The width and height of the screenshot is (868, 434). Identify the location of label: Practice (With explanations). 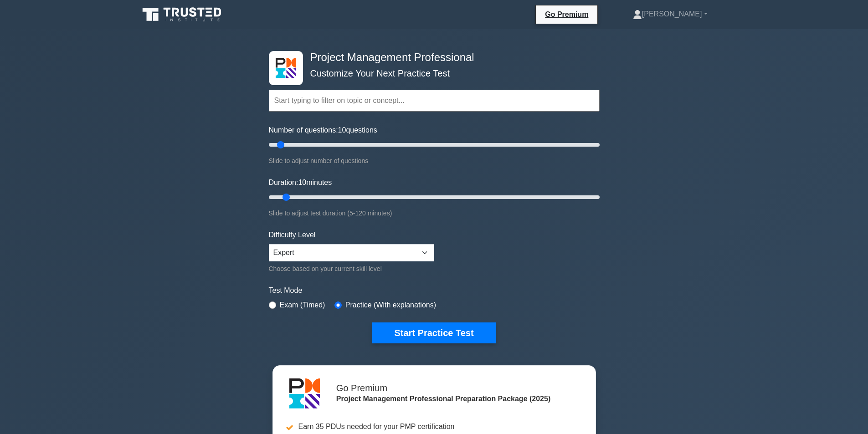
(390, 305).